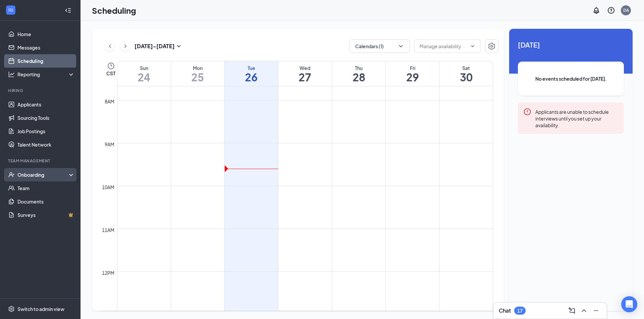  Describe the element at coordinates (584, 311) in the screenshot. I see `button: ChevronUp` at that location.